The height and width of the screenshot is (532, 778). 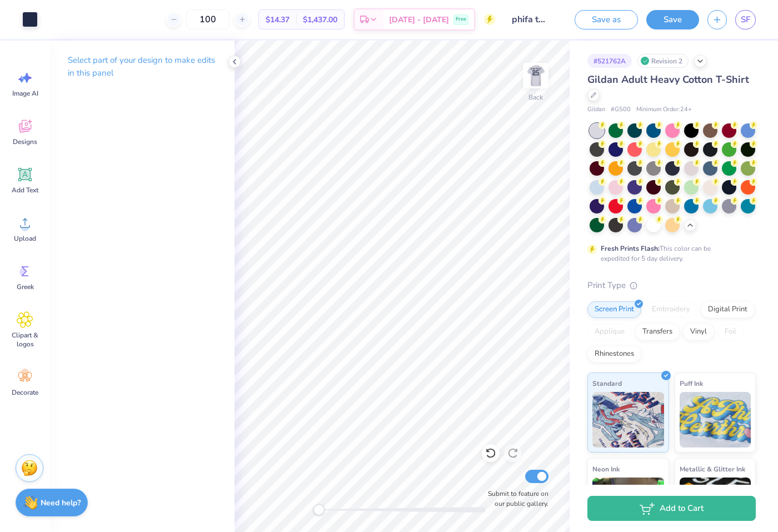 I want to click on div: Transfers, so click(x=657, y=332).